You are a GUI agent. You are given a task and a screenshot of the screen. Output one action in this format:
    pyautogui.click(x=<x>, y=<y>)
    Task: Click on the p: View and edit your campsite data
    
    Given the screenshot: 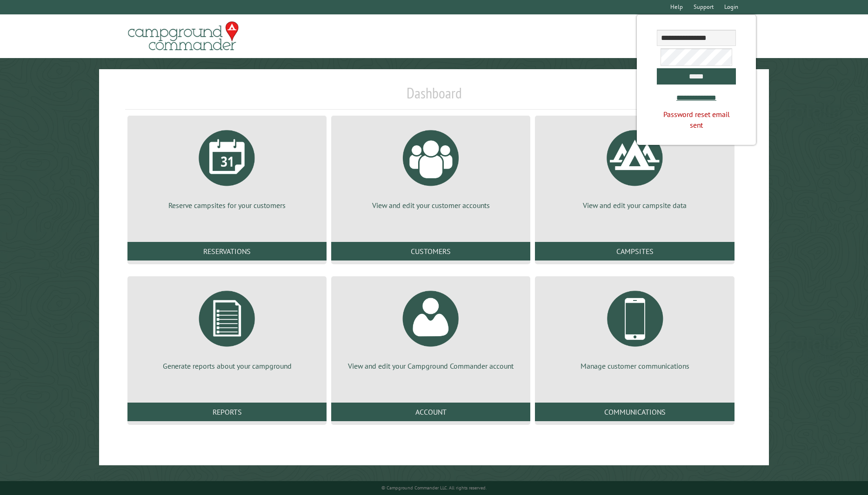 What is the action you would take?
    pyautogui.click(x=634, y=206)
    